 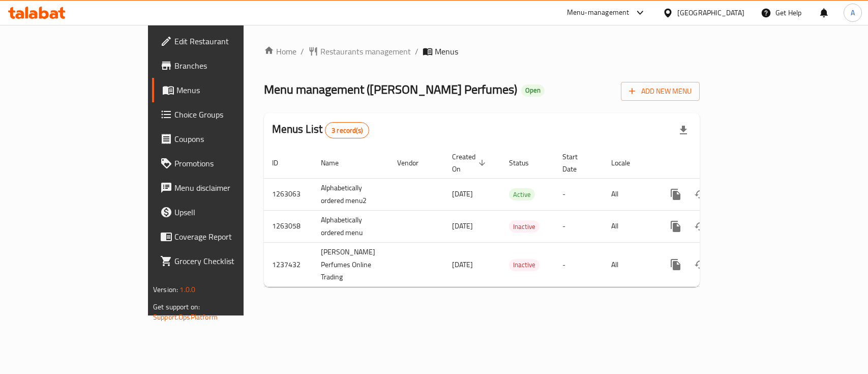 I want to click on span: Status, so click(x=525, y=163).